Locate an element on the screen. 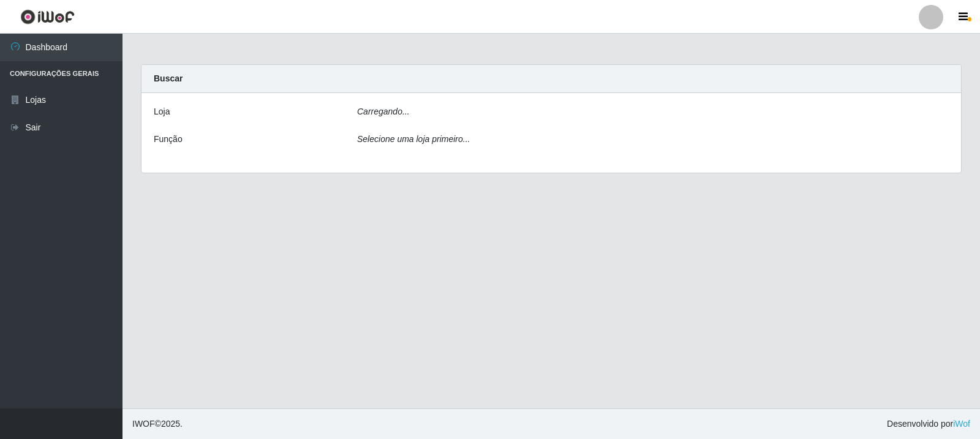  span: Desenvolvido por is located at coordinates (928, 424).